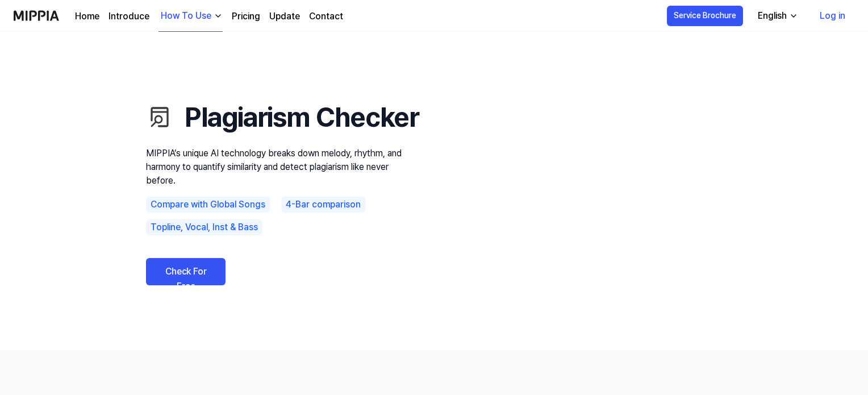 The width and height of the screenshot is (868, 395). What do you see at coordinates (326, 16) in the screenshot?
I see `a: Contact` at bounding box center [326, 16].